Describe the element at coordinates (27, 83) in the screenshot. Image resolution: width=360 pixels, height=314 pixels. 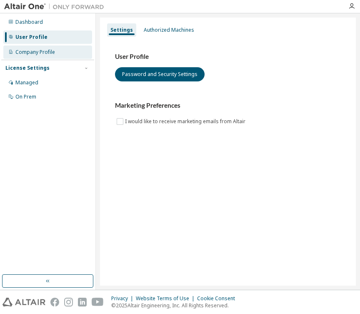
I see `div: Managed` at that location.